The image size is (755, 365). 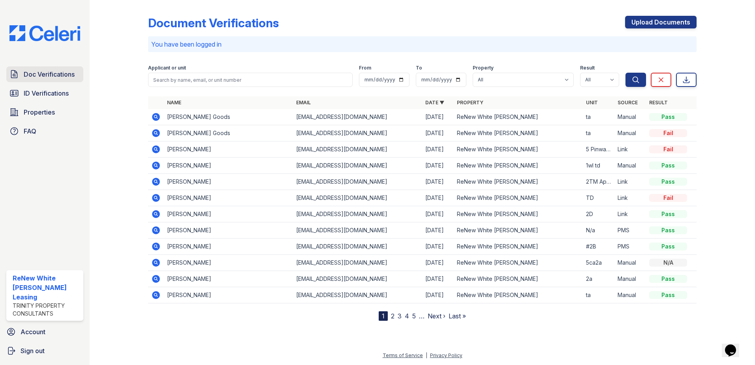 What do you see at coordinates (668, 263) in the screenshot?
I see `div: N/A` at bounding box center [668, 263].